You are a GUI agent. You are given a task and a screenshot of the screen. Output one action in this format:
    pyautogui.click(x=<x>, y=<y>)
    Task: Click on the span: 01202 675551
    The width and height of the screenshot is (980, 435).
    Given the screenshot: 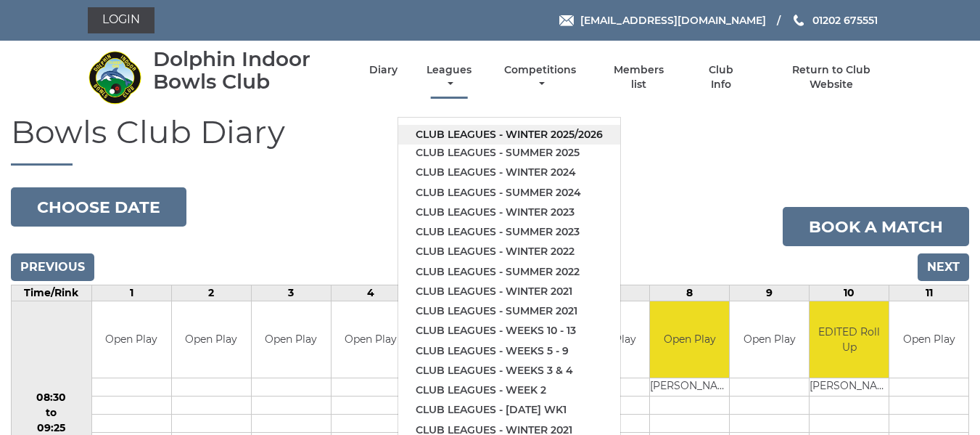 What is the action you would take?
    pyautogui.click(x=845, y=20)
    